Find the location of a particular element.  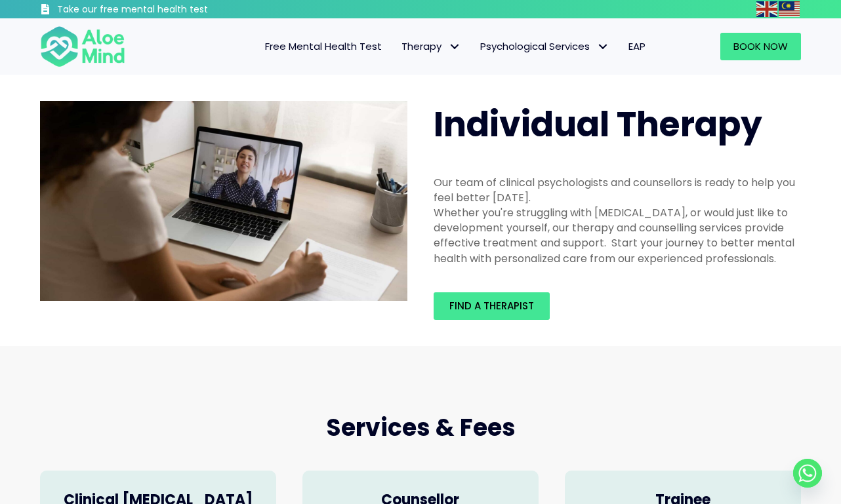

span: Services & Fees is located at coordinates (420, 427).